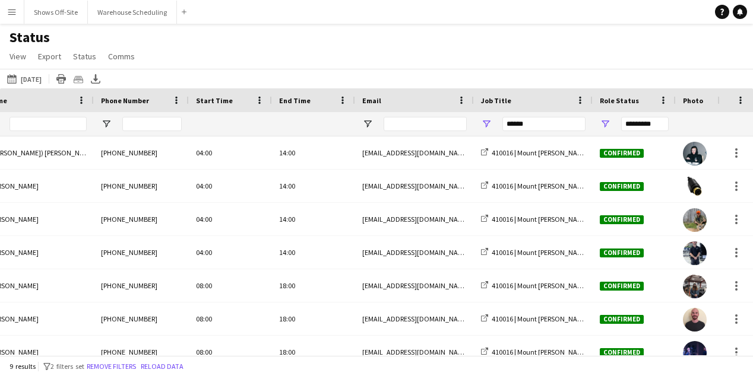 The image size is (753, 376). I want to click on span: 2 filters set, so click(67, 366).